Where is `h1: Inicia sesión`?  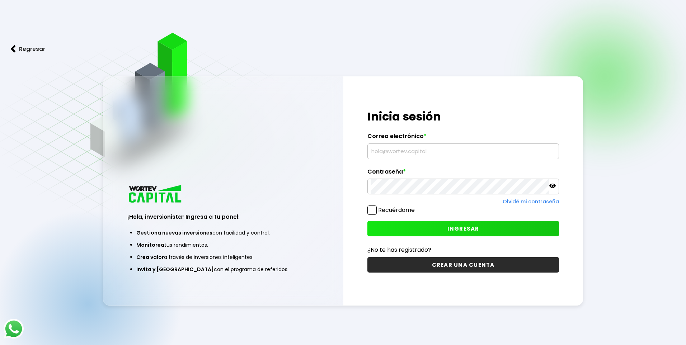 h1: Inicia sesión is located at coordinates (463, 117).